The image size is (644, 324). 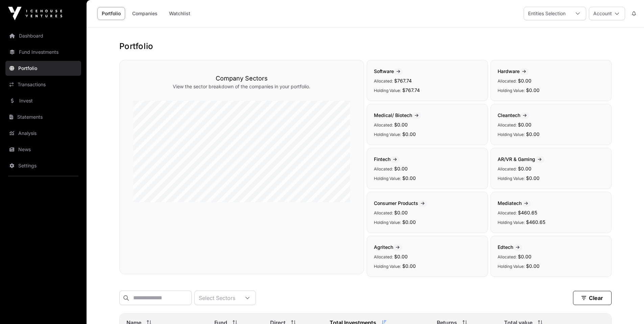 What do you see at coordinates (43, 52) in the screenshot?
I see `a: Fund Investments` at bounding box center [43, 52].